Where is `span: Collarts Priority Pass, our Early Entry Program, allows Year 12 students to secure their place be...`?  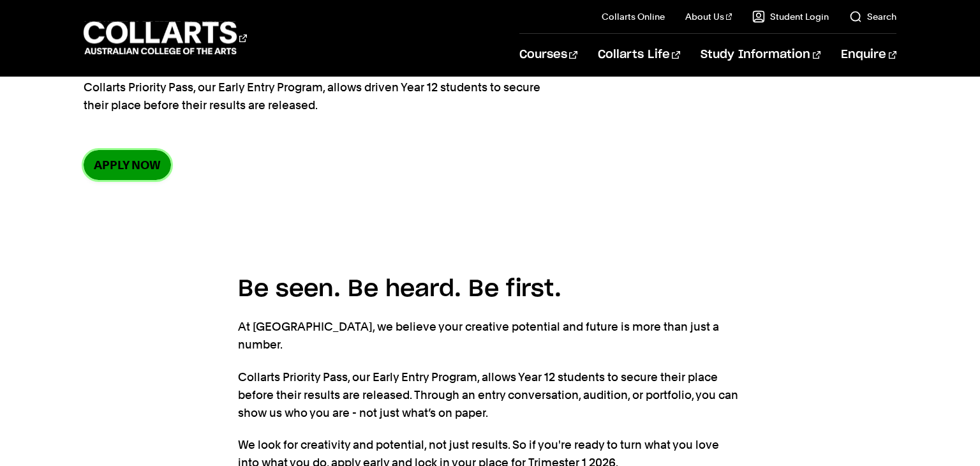
span: Collarts Priority Pass, our Early Entry Program, allows Year 12 students to secure their place be... is located at coordinates (488, 395).